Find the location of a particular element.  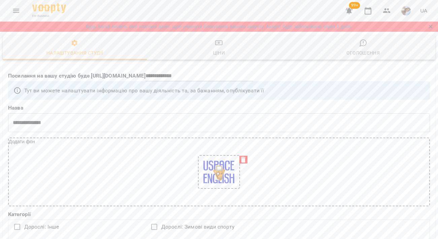

div: Оголошення is located at coordinates (363, 53).